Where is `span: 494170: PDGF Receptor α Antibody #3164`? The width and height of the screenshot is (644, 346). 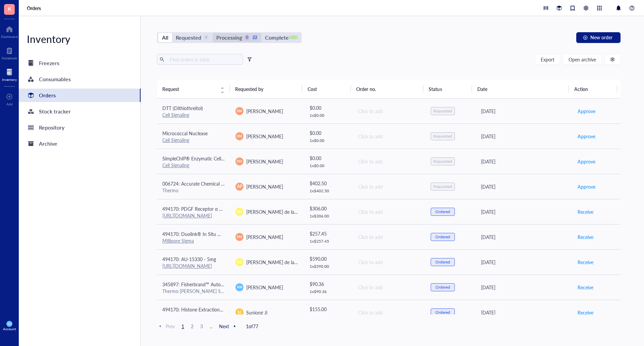 span: 494170: PDGF Receptor α Antibody #3164 is located at coordinates (207, 209).